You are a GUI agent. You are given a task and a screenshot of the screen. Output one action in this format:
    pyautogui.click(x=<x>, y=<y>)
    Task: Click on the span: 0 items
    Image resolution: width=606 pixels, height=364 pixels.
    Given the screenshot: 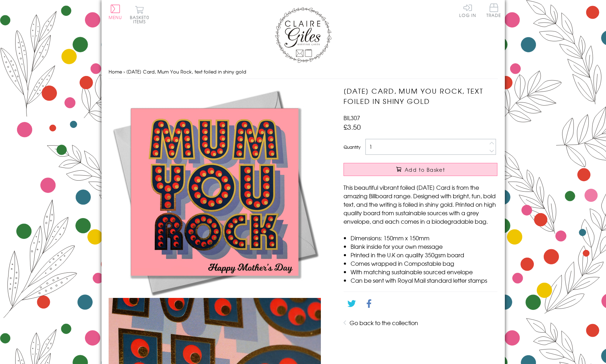 What is the action you would take?
    pyautogui.click(x=141, y=19)
    